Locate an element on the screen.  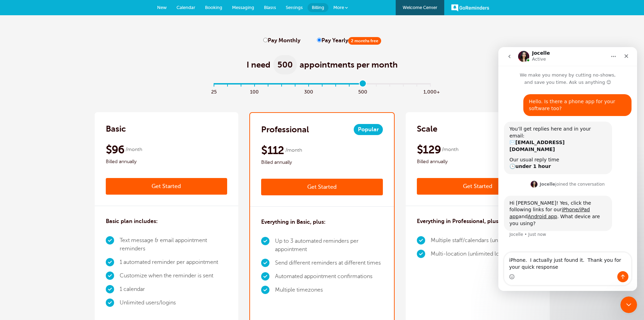
span: More is located at coordinates (338, 7).